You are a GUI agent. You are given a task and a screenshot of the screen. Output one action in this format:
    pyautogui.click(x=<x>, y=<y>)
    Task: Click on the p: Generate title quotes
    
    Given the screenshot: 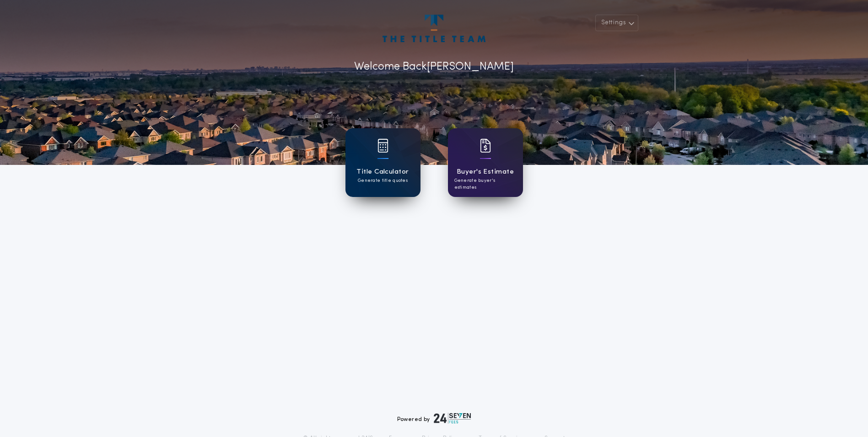 What is the action you would take?
    pyautogui.click(x=383, y=180)
    